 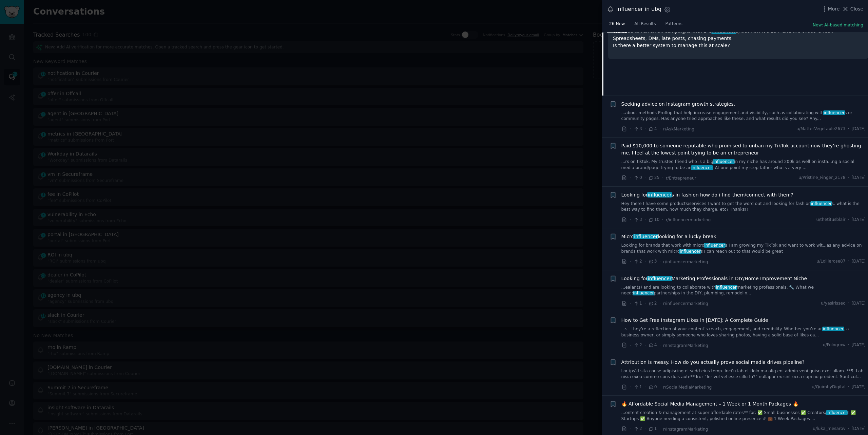 I want to click on a: Looking forinfluencerMarketing Professionals in DIY/Home Improvement Niche, so click(x=715, y=278).